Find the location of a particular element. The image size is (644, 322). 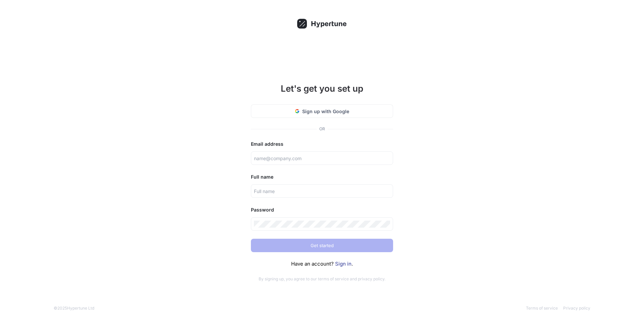

a: privacy policy is located at coordinates (371, 279).